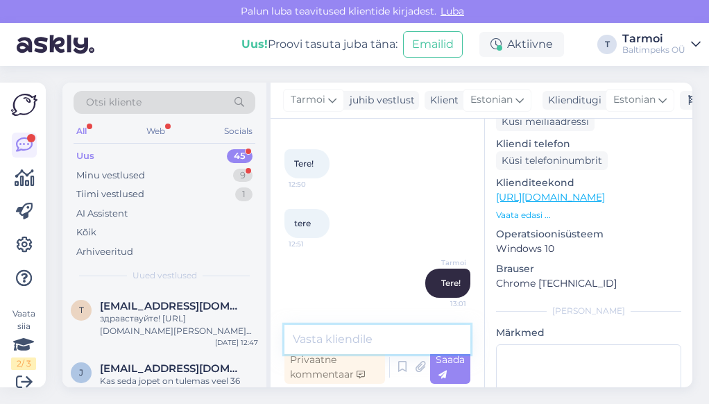 This screenshot has height=404, width=709. Describe the element at coordinates (588, 234) in the screenshot. I see `p: Operatsioonisüsteem` at that location.